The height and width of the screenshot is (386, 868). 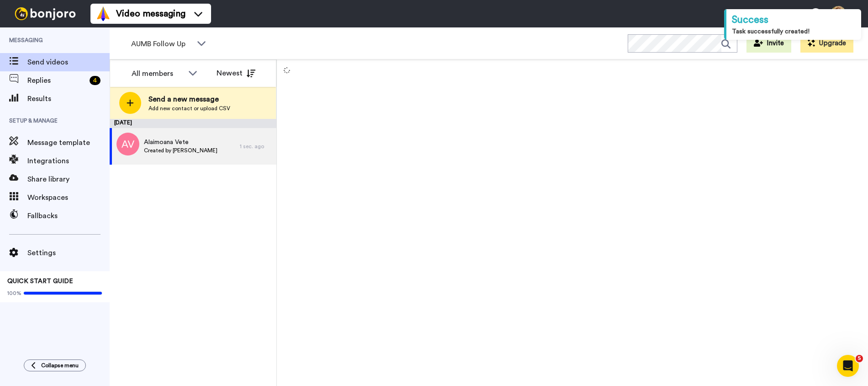 I want to click on span: QUICK START GUIDE, so click(x=40, y=281).